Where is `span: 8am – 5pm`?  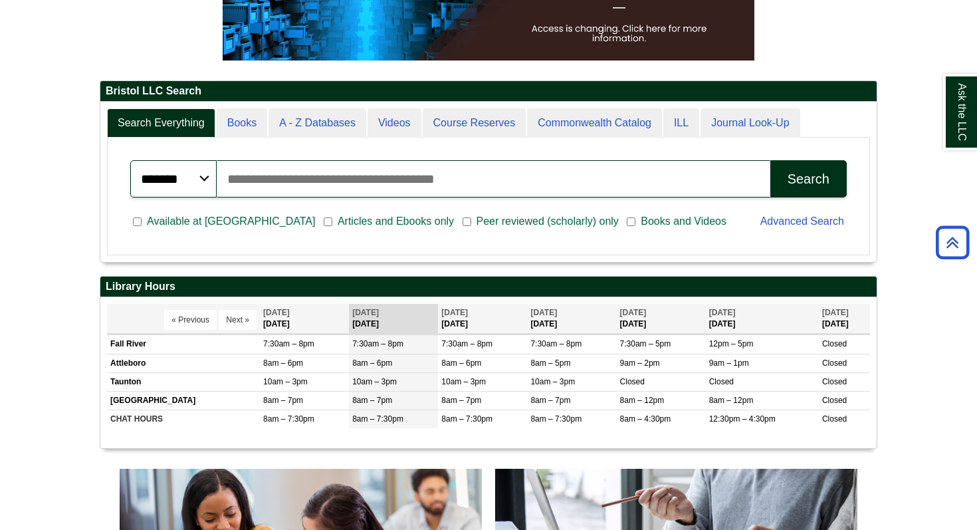
span: 8am – 5pm is located at coordinates (550, 363).